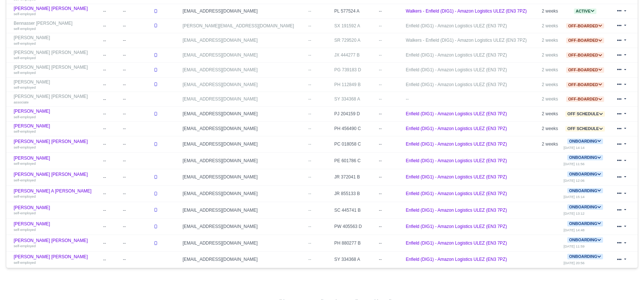 This screenshot has height=300, width=644. What do you see at coordinates (354, 41) in the screenshot?
I see `td: SR 729520 A` at bounding box center [354, 41].